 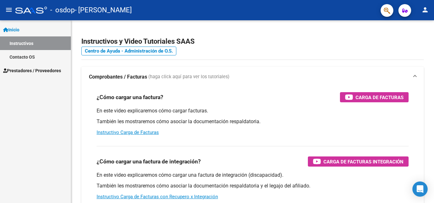 I want to click on span: Carga de Facturas Integración, so click(x=363, y=162).